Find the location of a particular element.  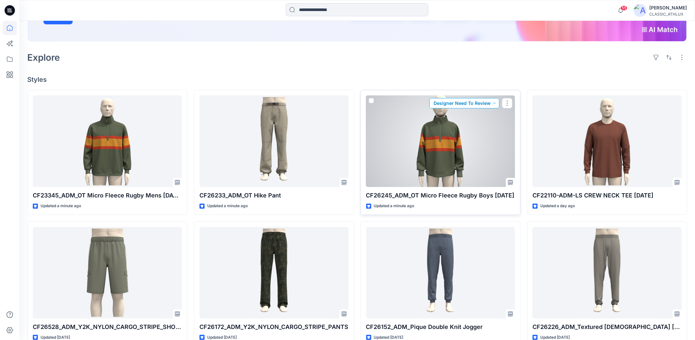

a: CF23345_ADM_OT Micro Fleece Rugby Mens 05OCT25 is located at coordinates (107, 141).